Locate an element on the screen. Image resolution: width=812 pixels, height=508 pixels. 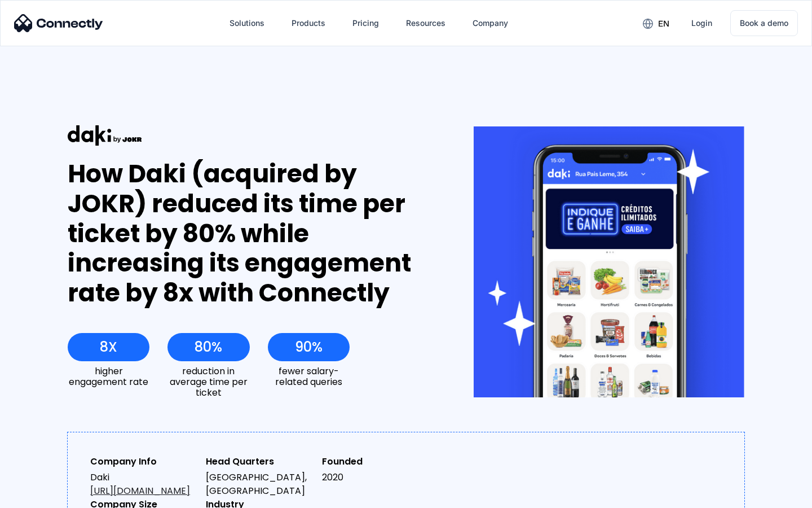
div: 80% is located at coordinates (208, 347).